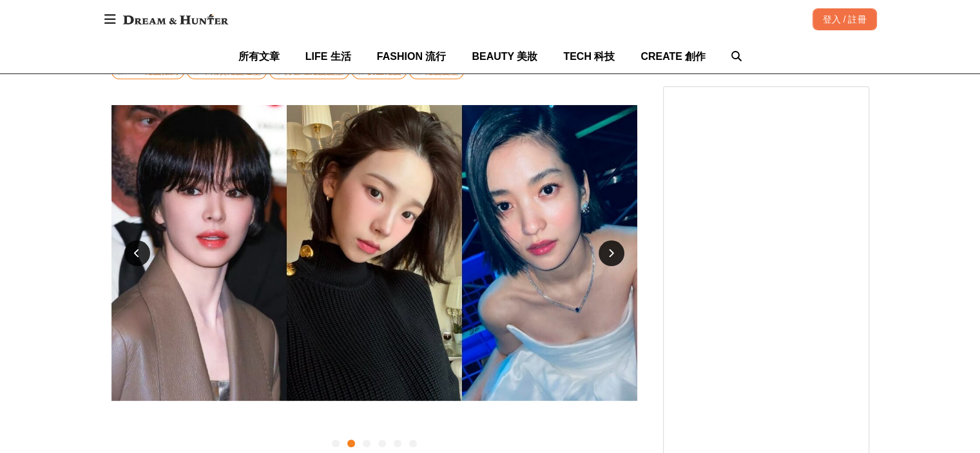  I want to click on span: BEAUTY 美妝, so click(505, 56).